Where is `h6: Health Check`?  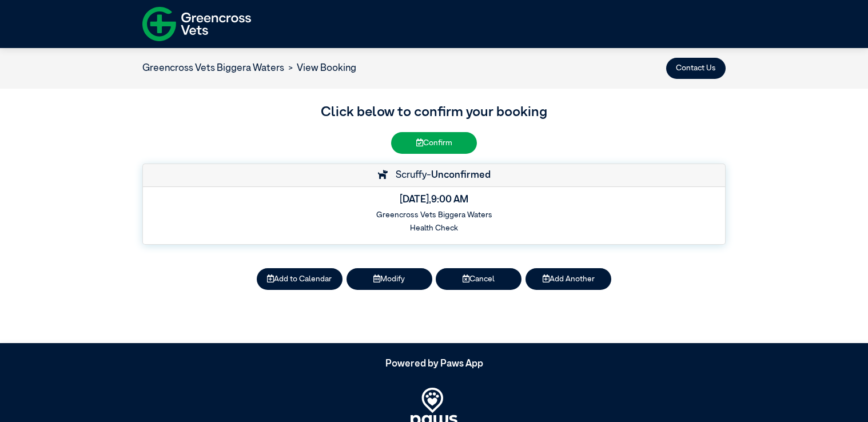
h6: Health Check is located at coordinates (434, 228).